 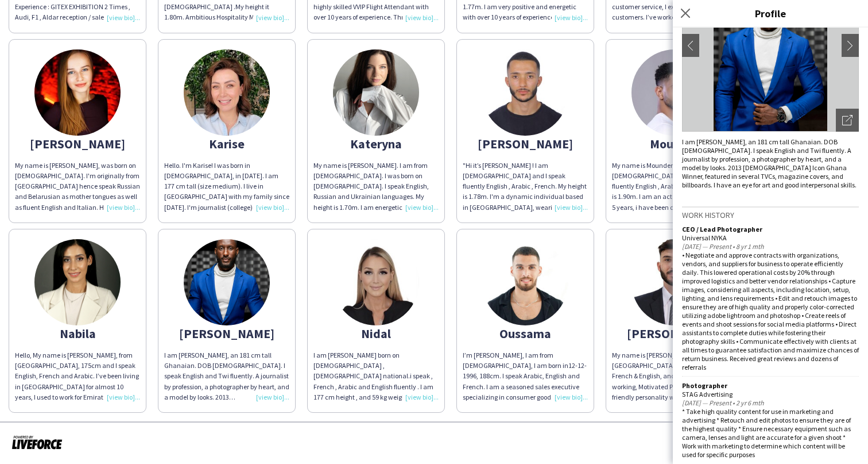 What do you see at coordinates (376, 93) in the screenshot?
I see `img: thumb-61c8c0c1e61e2.jpg` at bounding box center [376, 93].